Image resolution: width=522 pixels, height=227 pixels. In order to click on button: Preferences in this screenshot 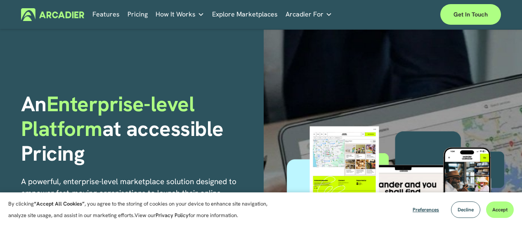, I will do `click(426, 210)`.